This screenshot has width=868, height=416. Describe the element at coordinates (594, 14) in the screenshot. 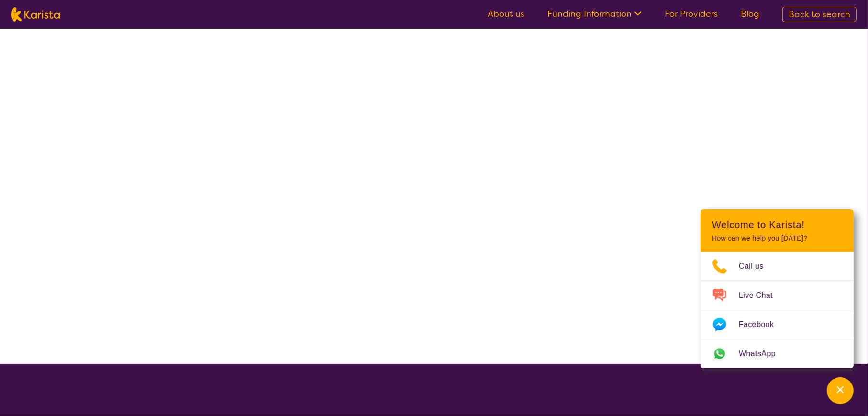

I see `a: Funding Information` at that location.